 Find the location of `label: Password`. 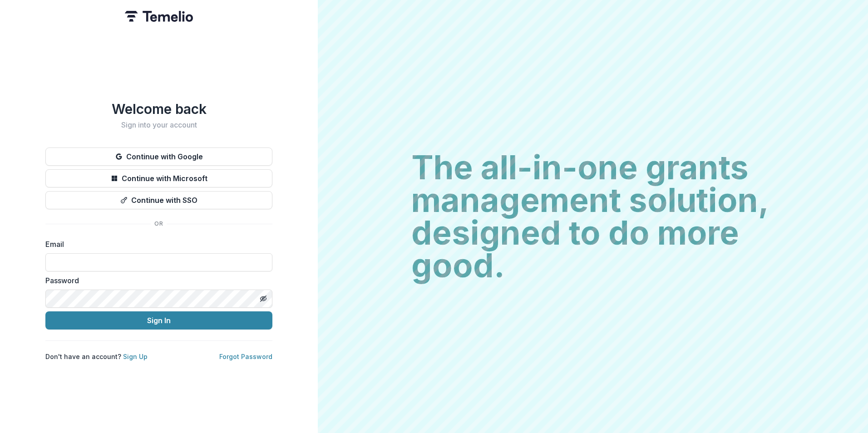

label: Password is located at coordinates (156, 281).